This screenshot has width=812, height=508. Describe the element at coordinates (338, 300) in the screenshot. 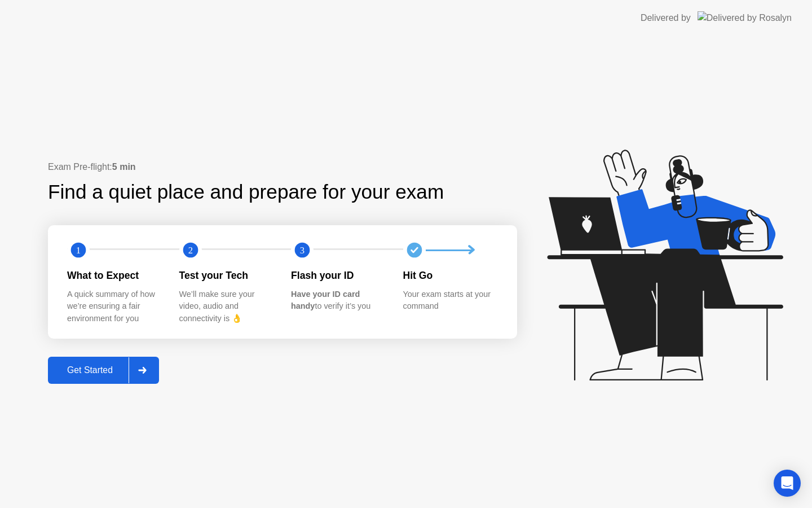

I see `div: to verify it’s you` at that location.